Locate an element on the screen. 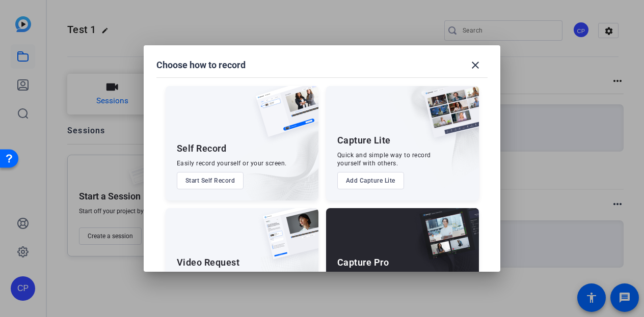 This screenshot has width=644, height=317. button: Add Capture Lite is located at coordinates (371, 181).